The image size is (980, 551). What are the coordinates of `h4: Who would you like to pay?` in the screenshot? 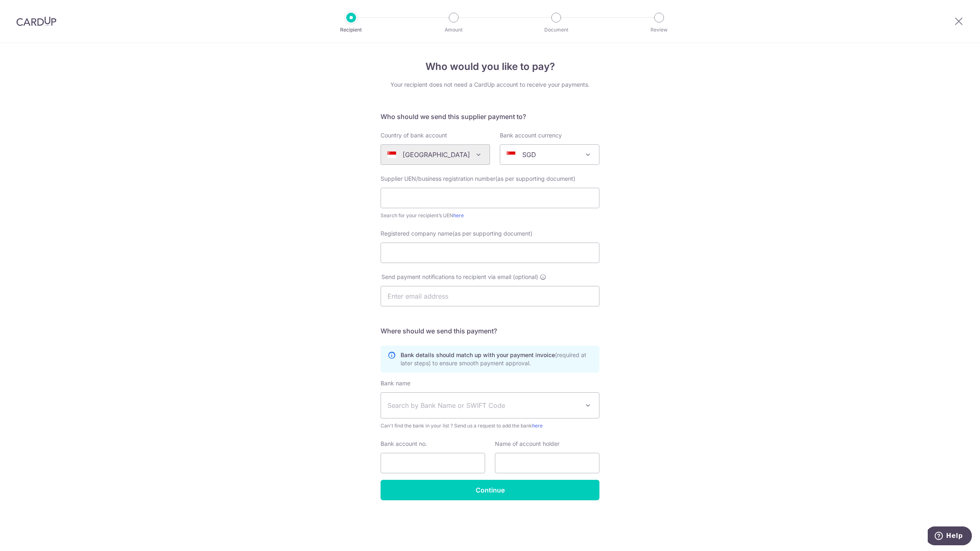 It's located at (490, 67).